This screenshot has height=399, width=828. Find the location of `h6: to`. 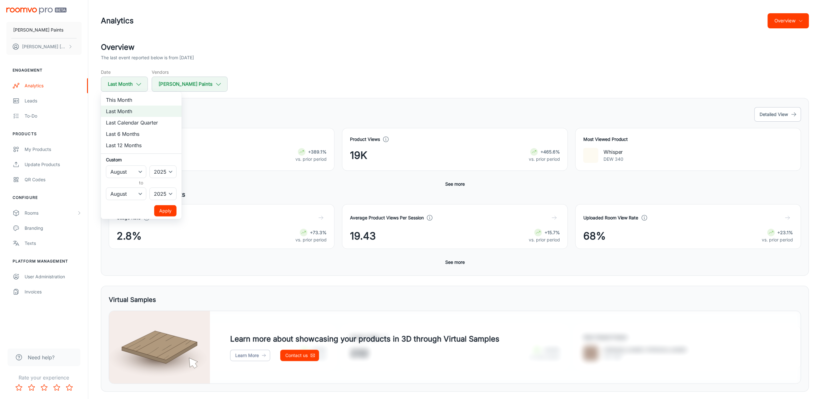

h6: to is located at coordinates (141, 183).